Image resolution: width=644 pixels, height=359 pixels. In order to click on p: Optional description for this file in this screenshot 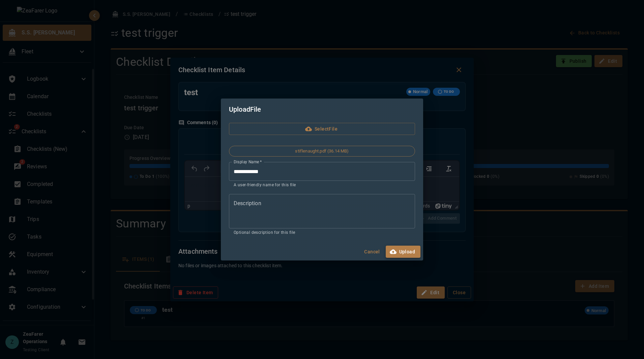, I will do `click(322, 233)`.